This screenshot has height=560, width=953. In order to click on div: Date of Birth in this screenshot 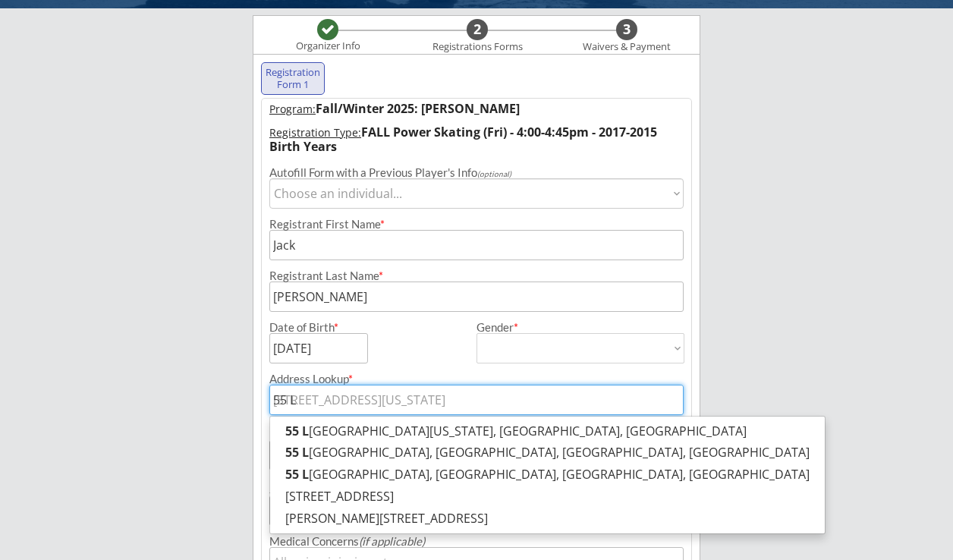, I will do `click(308, 327)`.